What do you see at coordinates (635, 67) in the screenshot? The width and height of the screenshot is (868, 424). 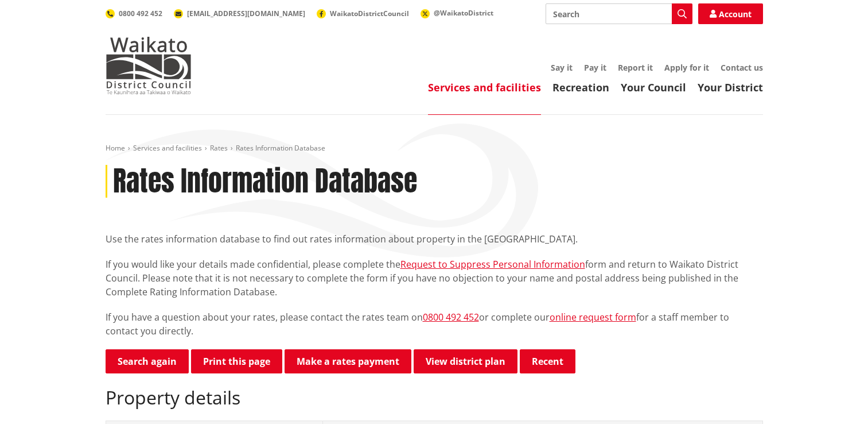 I see `a: Report it` at bounding box center [635, 67].